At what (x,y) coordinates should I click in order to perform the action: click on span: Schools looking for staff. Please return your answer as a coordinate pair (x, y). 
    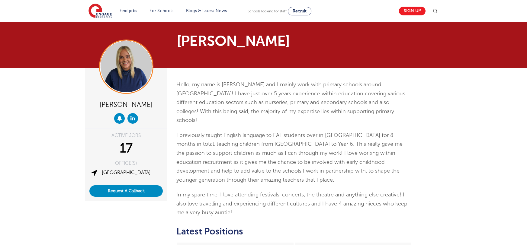
    Looking at the image, I should click on (267, 11).